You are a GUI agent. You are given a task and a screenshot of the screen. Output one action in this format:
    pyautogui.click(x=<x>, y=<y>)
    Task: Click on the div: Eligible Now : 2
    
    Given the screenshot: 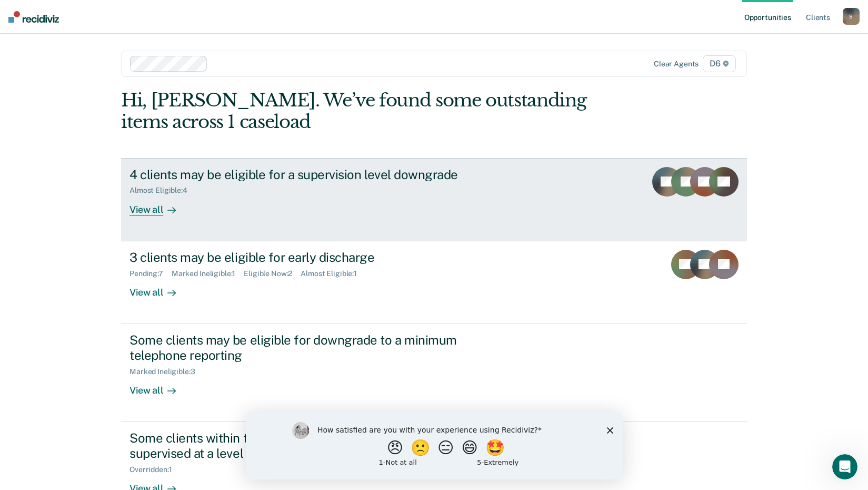 What is the action you would take?
    pyautogui.click(x=272, y=273)
    